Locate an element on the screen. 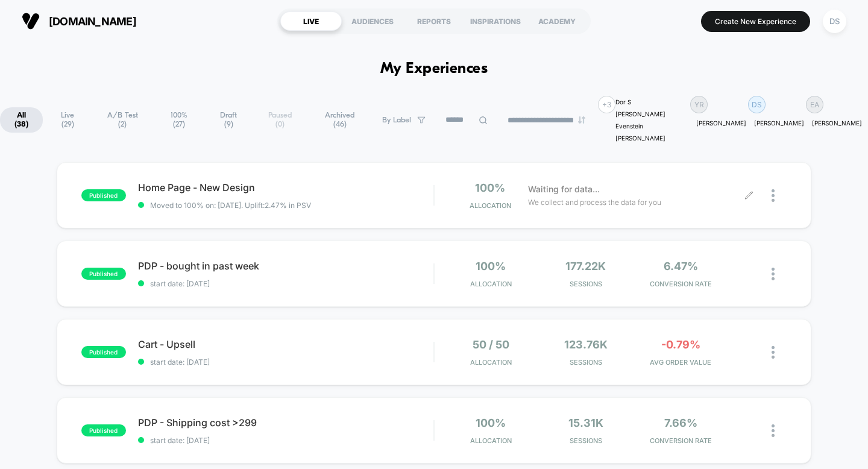  button: Create New Experience is located at coordinates (755, 21).